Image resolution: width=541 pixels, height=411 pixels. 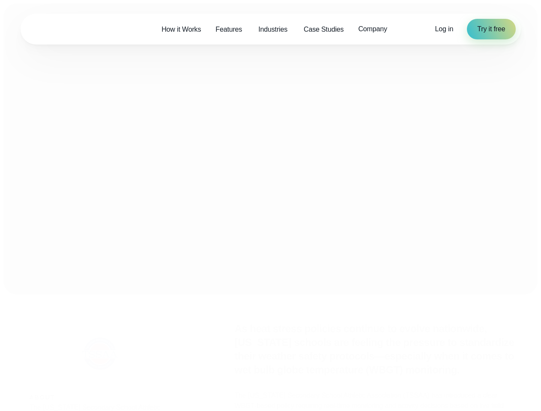 What do you see at coordinates (273, 30) in the screenshot?
I see `span: Industries` at bounding box center [273, 30].